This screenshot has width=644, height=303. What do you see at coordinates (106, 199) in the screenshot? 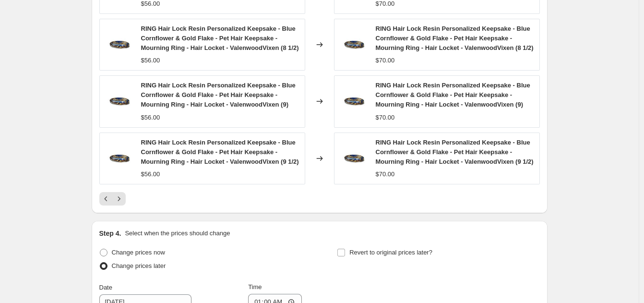
I see `button: Previous` at bounding box center [106, 199].